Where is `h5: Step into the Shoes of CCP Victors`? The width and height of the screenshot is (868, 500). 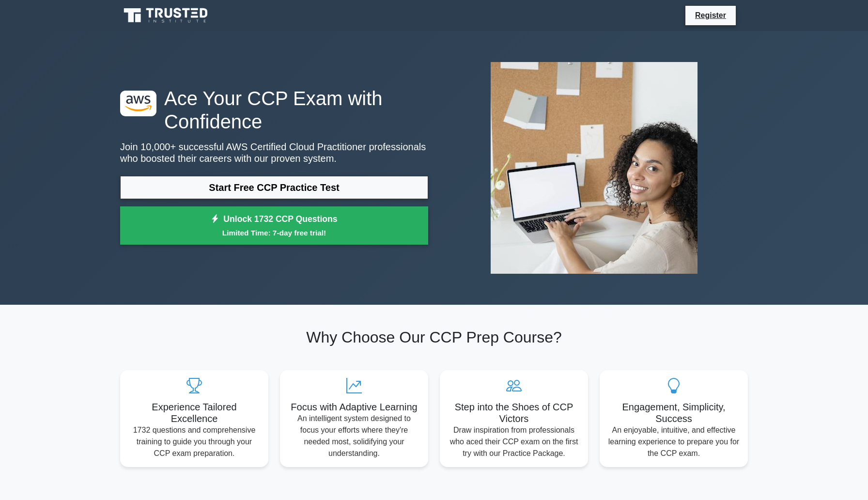
h5: Step into the Shoes of CCP Victors is located at coordinates (514, 413).